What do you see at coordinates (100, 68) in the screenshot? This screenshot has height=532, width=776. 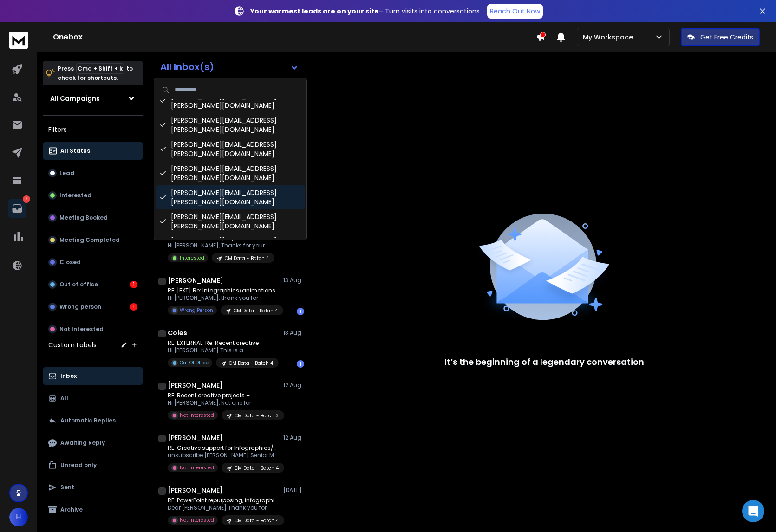 I see `span: Cmd + Shift + k` at bounding box center [100, 68].